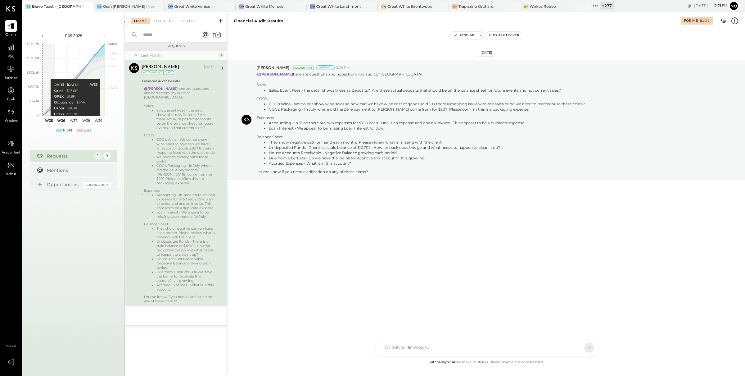  What do you see at coordinates (11, 147) in the screenshot?
I see `a: Accountant` at bounding box center [11, 147].